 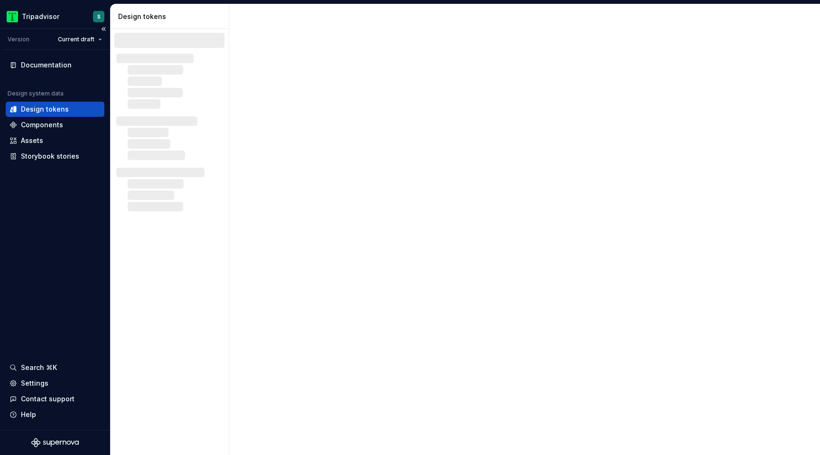 What do you see at coordinates (55, 383) in the screenshot?
I see `a: Settings` at bounding box center [55, 383].